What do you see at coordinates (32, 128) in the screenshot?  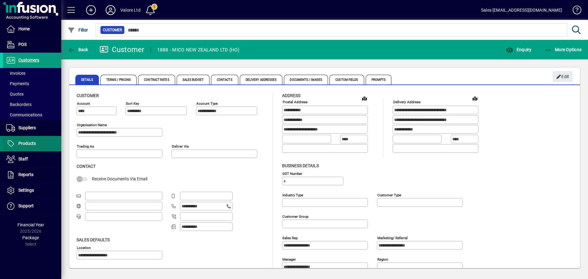 I see `a: Suppliers` at bounding box center [32, 128].